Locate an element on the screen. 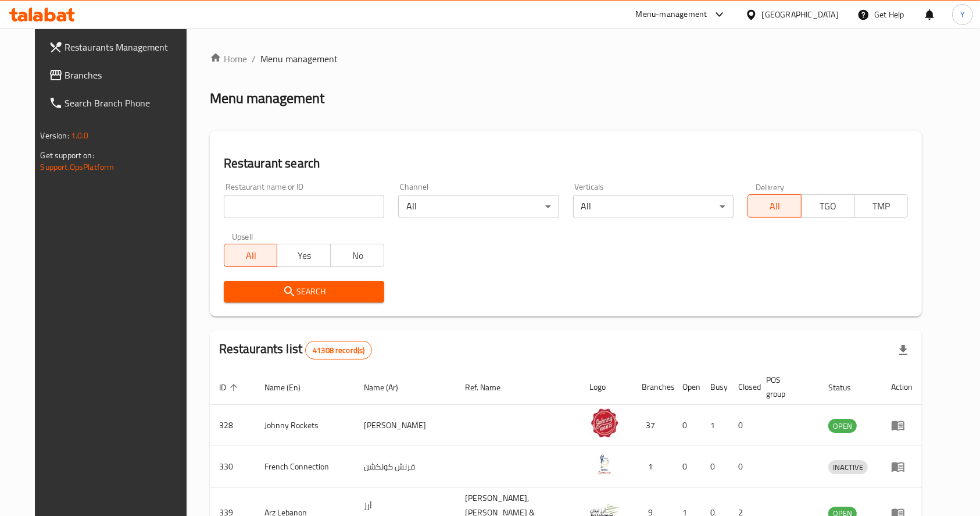 This screenshot has width=980, height=516. th: Logo is located at coordinates (607, 387).